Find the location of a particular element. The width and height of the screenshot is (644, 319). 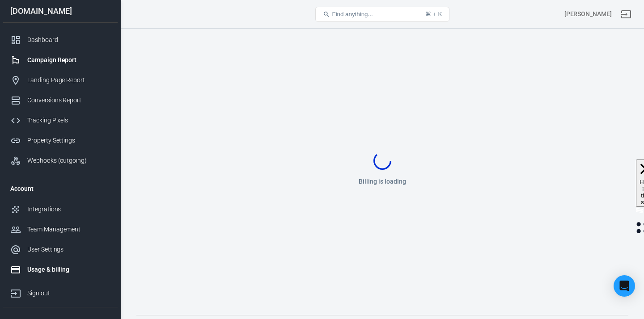

a: Landing Page Report is located at coordinates (61, 80).